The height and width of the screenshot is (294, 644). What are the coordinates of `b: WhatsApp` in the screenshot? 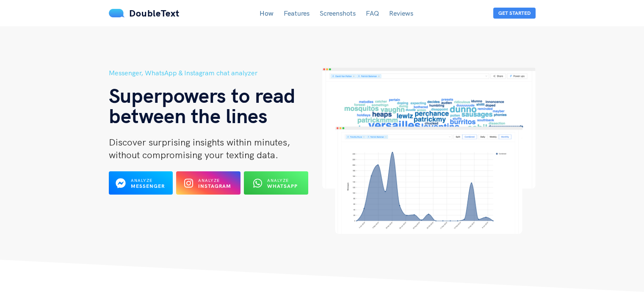 It's located at (282, 186).